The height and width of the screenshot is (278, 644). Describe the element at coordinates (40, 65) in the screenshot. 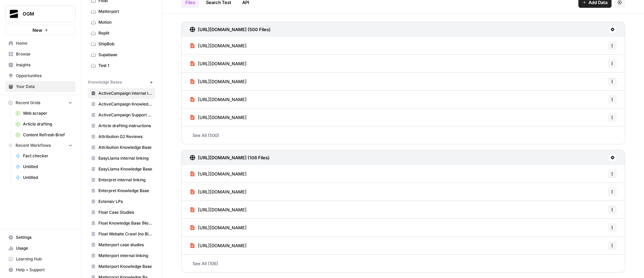

I see `a: Insights` at that location.